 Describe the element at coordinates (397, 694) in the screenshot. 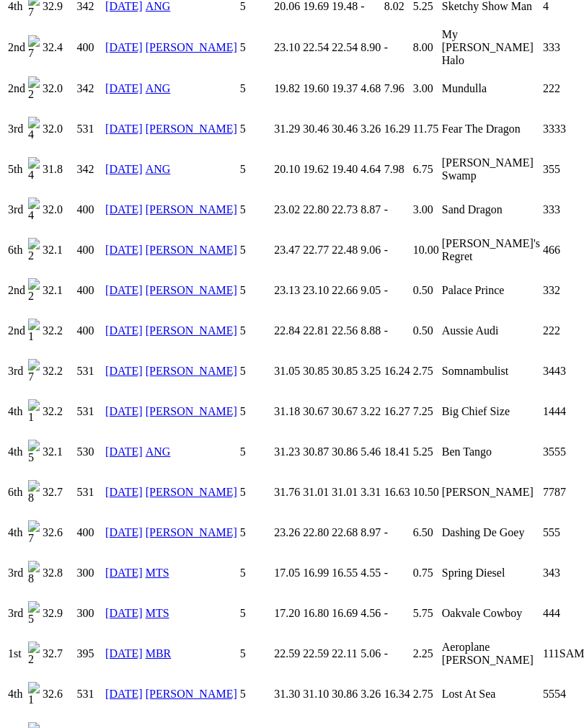

I see `td: 16.34` at that location.